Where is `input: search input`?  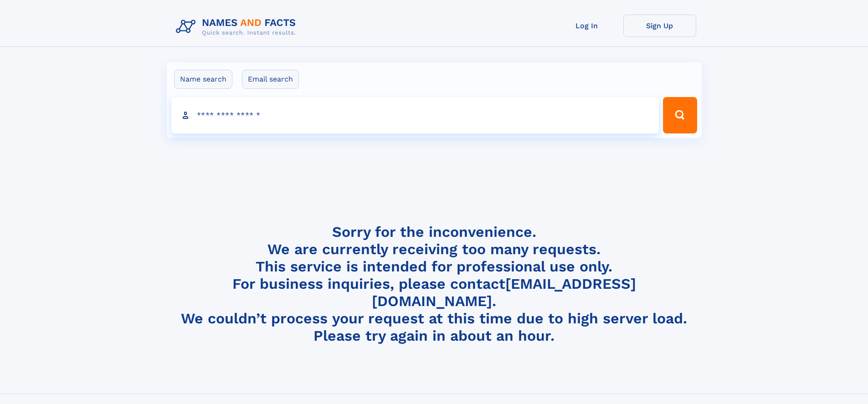 input: search input is located at coordinates (415, 115).